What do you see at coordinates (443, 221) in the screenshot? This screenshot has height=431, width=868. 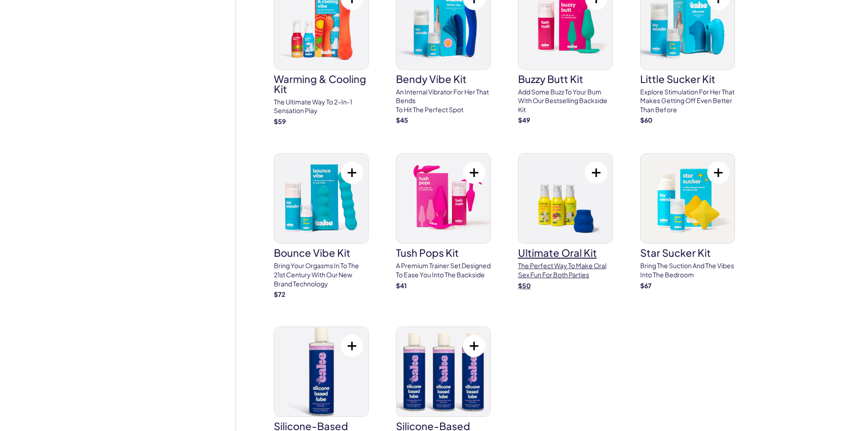 I see `a: tush pops kittush pops kitA premium trainer set designed to ease you into the backside$41` at bounding box center [443, 221].